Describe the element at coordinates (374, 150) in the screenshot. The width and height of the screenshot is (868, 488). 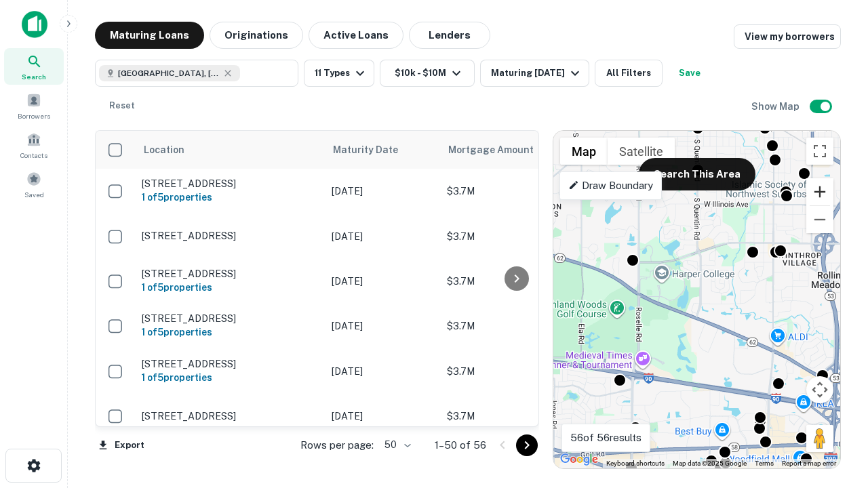
I see `span: Maturity Date` at that location.